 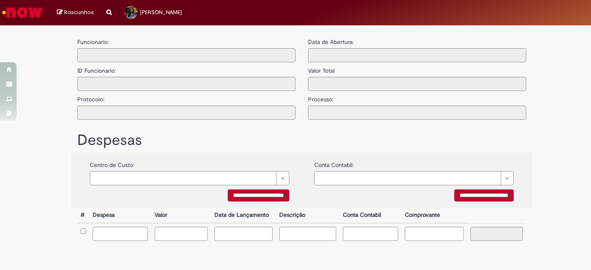 I want to click on a: Rascunhos, so click(x=75, y=12).